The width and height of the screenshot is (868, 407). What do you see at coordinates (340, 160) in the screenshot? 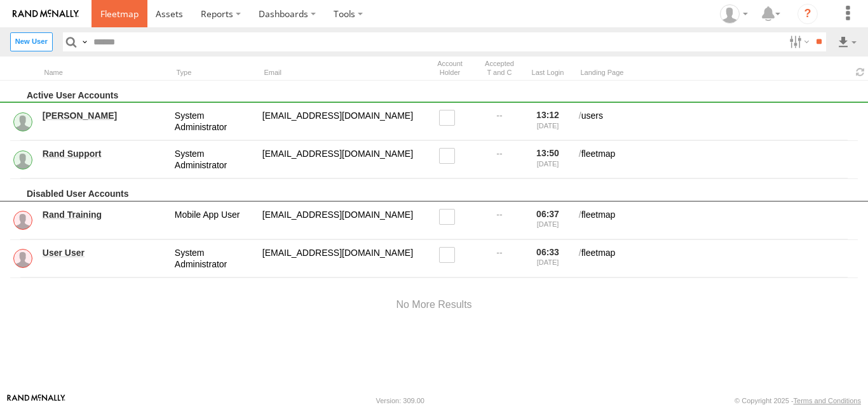
I see `div: odyssey@rand.com` at bounding box center [340, 160].